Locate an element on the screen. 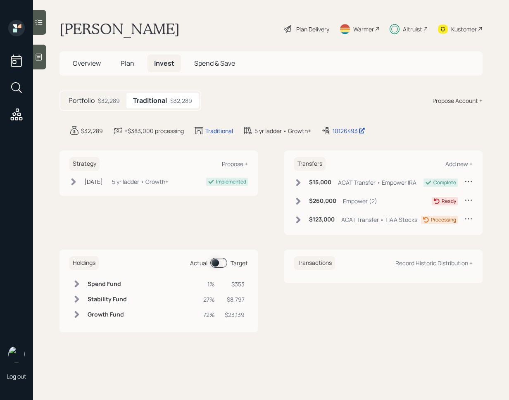 The width and height of the screenshot is (509, 400). h6: Transactions is located at coordinates (314, 263).